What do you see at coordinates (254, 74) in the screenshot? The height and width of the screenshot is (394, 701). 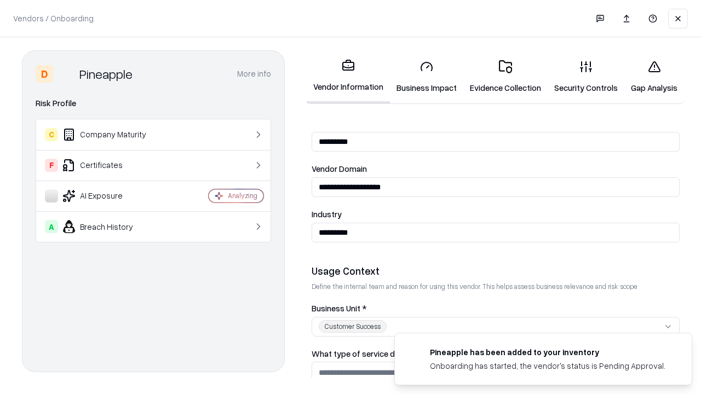 I see `button: More info` at bounding box center [254, 74].